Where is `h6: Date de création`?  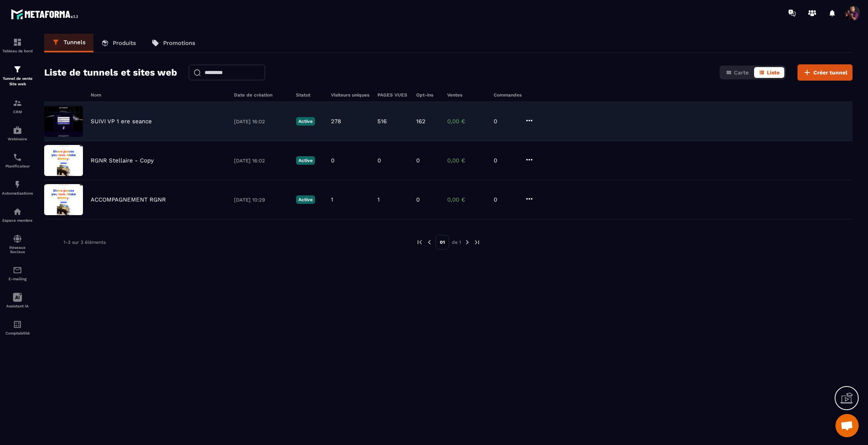
h6: Date de création is located at coordinates (261, 95).